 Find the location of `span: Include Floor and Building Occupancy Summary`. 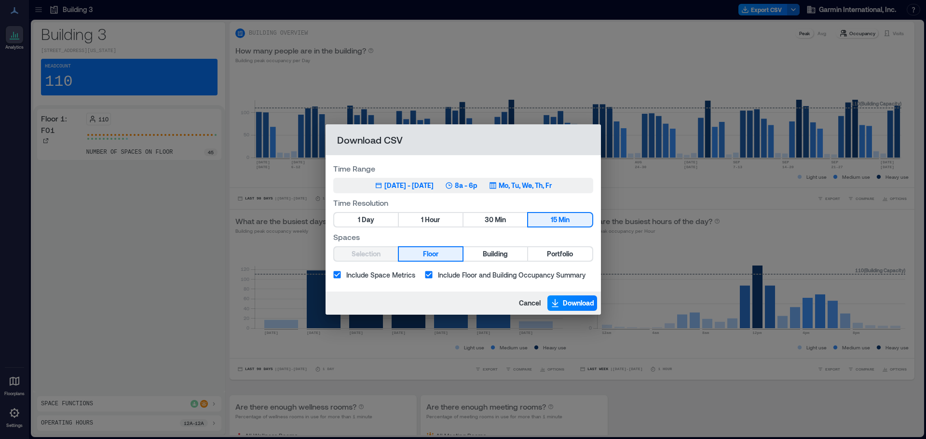

span: Include Floor and Building Occupancy Summary is located at coordinates (512, 275).